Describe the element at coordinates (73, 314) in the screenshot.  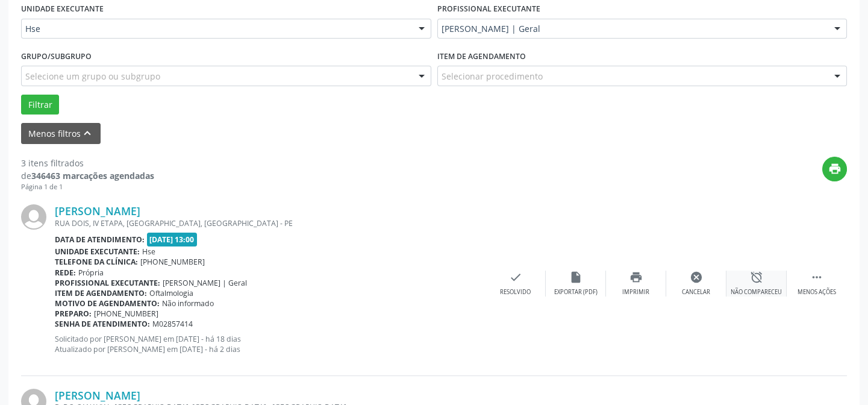
I see `b: Preparo:` at that location.